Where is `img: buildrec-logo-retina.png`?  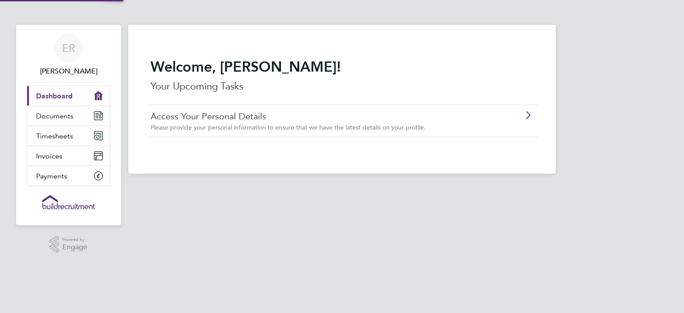
img: buildrec-logo-retina.png is located at coordinates (69, 202).